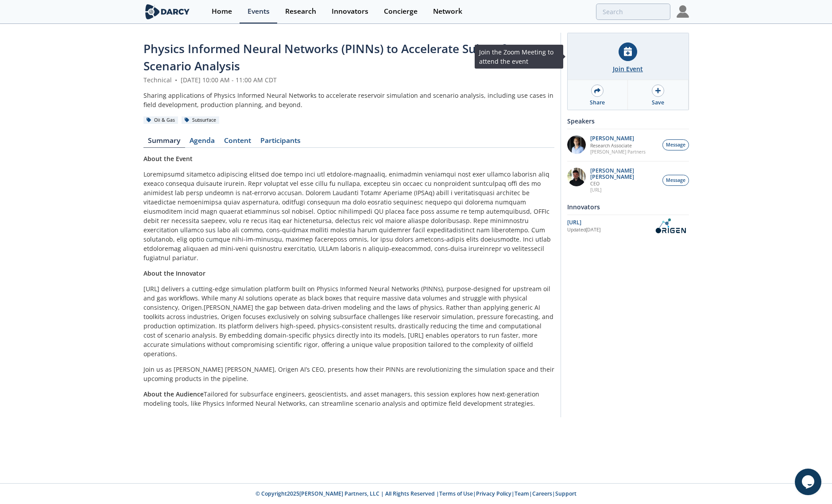  Describe the element at coordinates (349, 100) in the screenshot. I see `div: Sharing applications of Physics Informed Neural Networks to accelerate reservoir simulation and s...` at that location.